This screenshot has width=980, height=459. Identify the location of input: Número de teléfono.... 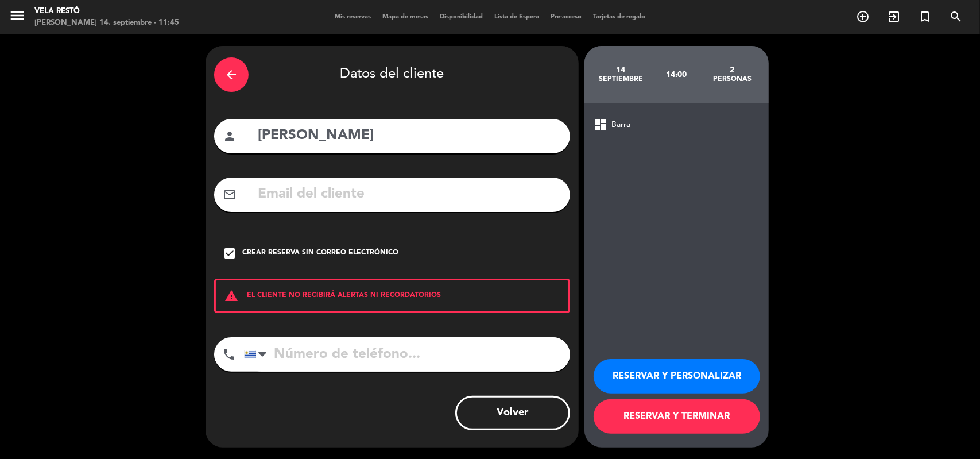
(407, 354).